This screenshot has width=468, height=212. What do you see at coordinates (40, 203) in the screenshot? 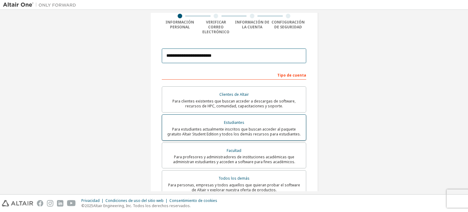
I see `img: facebook.svg` at bounding box center [40, 203].